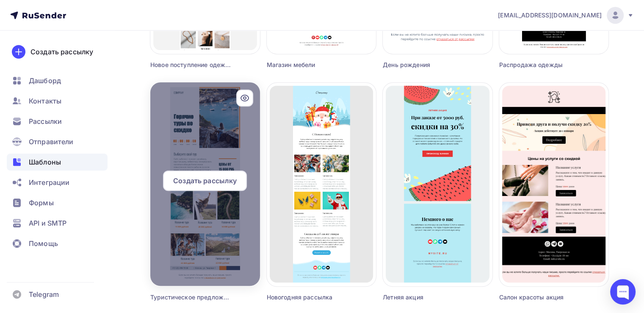 The height and width of the screenshot is (313, 644). What do you see at coordinates (57, 203) in the screenshot?
I see `a: Формы` at bounding box center [57, 203].